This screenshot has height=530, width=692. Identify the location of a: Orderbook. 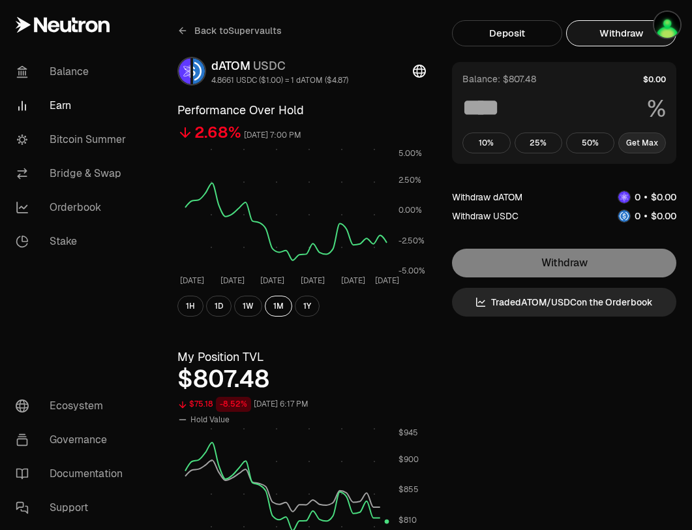
(73, 207).